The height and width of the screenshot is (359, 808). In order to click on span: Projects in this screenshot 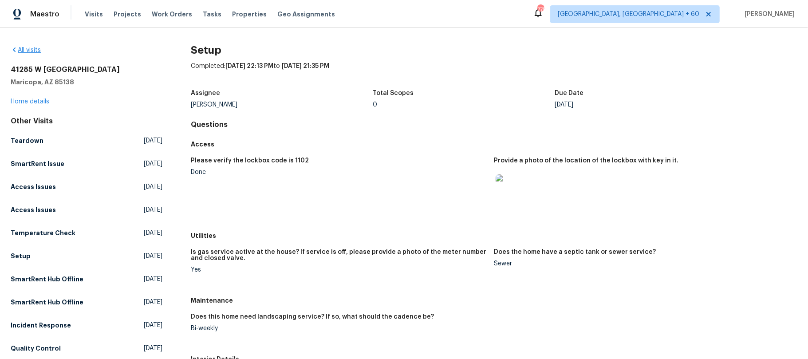, I will do `click(127, 14)`.